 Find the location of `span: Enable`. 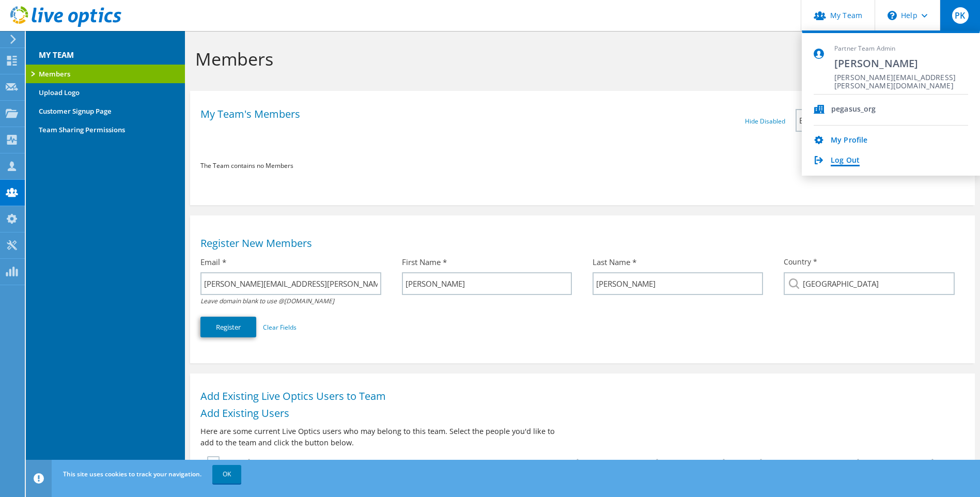

span: Enable is located at coordinates (843, 120).